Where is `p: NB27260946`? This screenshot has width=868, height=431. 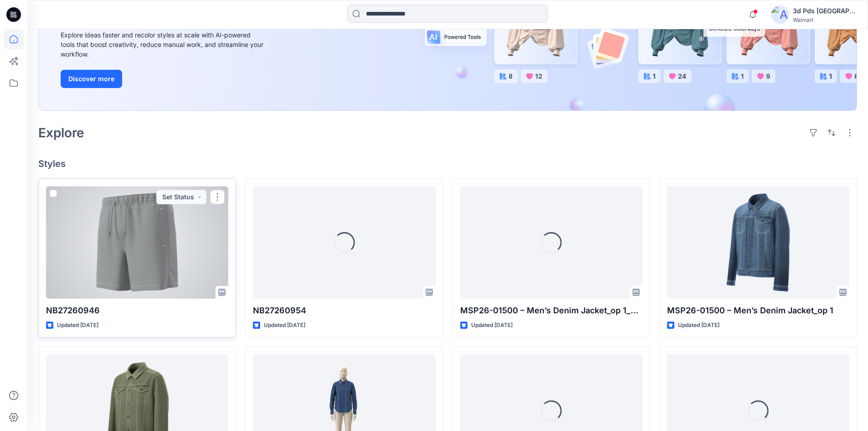 p: NB27260946 is located at coordinates (137, 311).